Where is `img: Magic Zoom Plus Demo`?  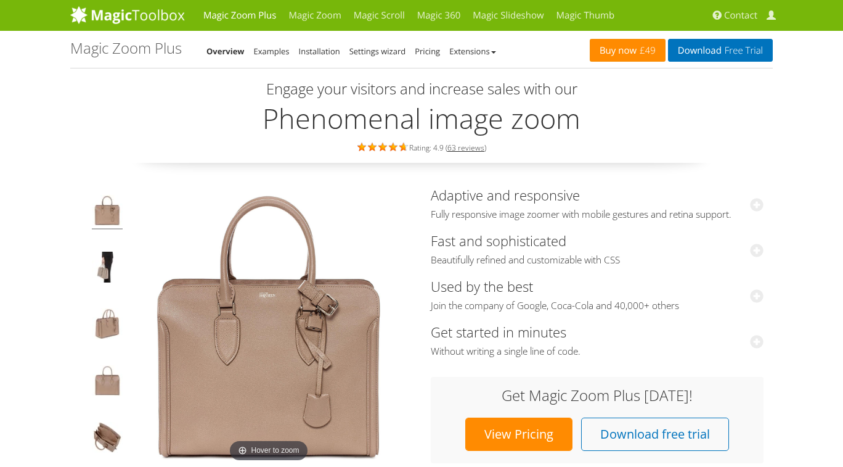
img: Magic Zoom Plus Demo is located at coordinates (269, 326).